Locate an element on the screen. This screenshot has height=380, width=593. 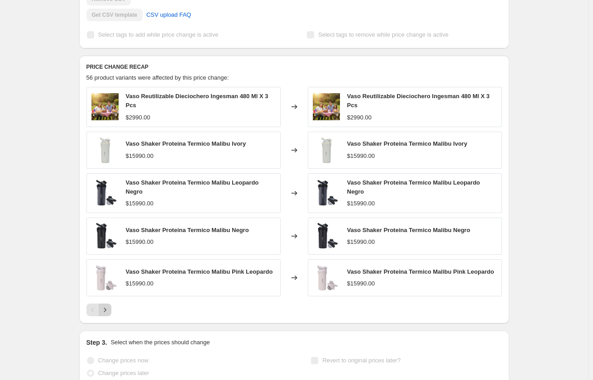
nav: Pagination is located at coordinates (99, 310).